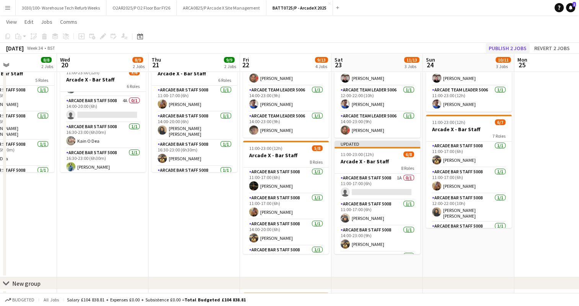 This screenshot has height=306, width=579. Describe the element at coordinates (35, 48) in the screenshot. I see `span: Week 34` at that location.